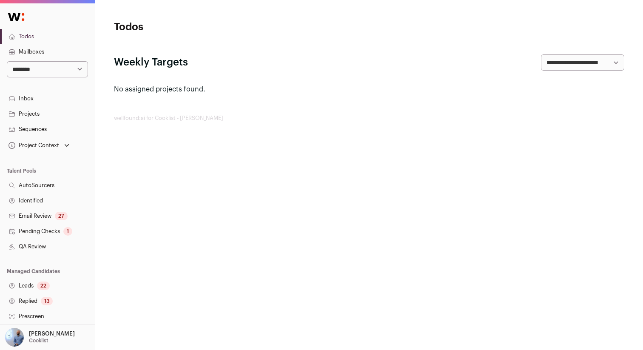  I want to click on div: 27, so click(61, 216).